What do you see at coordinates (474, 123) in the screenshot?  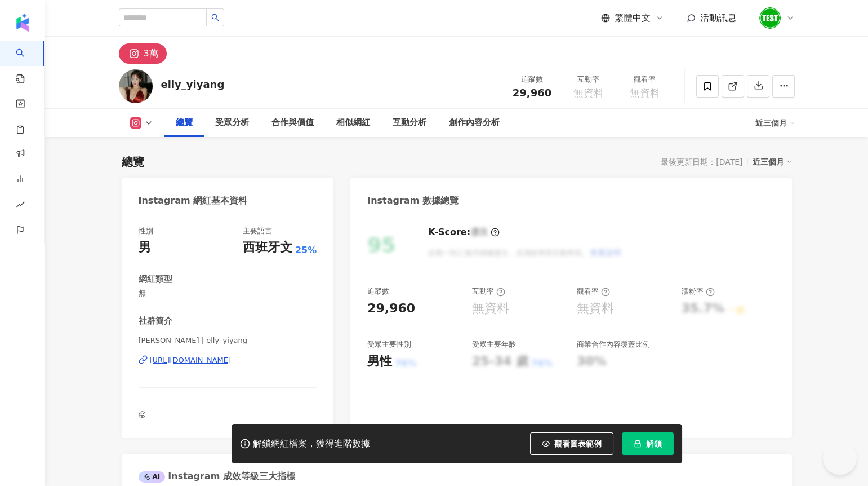 I see `div: 創作內容分析` at bounding box center [474, 123].